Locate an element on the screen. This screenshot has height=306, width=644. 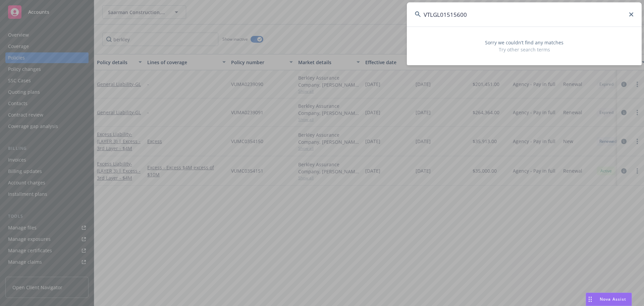
div: Drag to move is located at coordinates (589, 299).